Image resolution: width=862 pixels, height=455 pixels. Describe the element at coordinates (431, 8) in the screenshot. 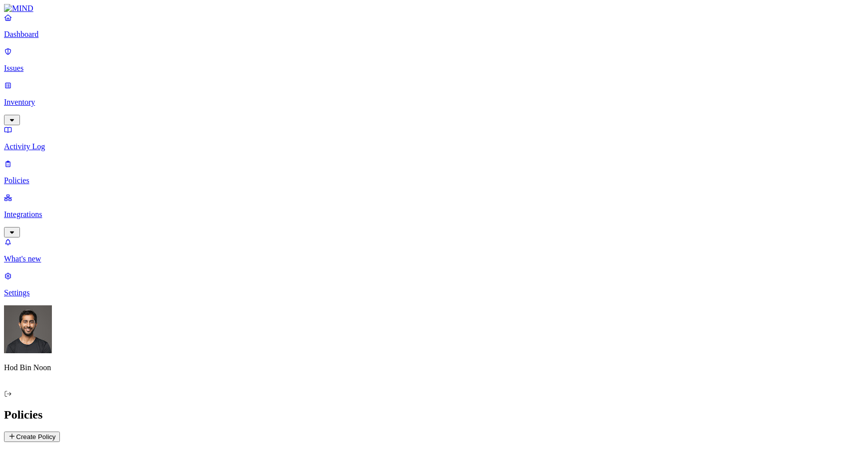

I see `a: MIND` at that location.